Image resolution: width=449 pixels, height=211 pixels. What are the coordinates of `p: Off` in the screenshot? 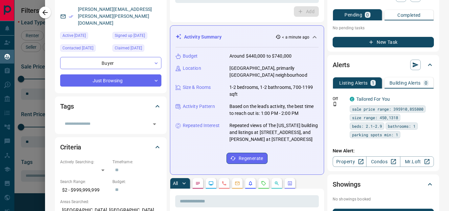 It's located at (340, 99).